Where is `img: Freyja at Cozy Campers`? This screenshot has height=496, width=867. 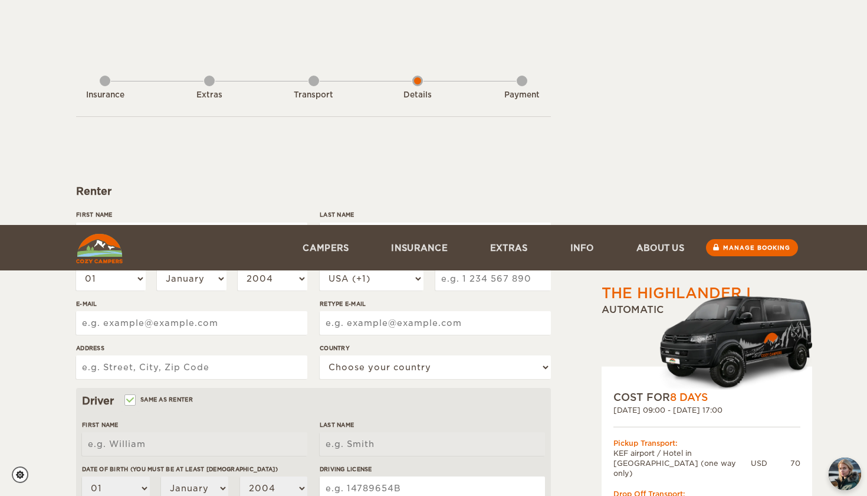
img: Freyja at Cozy Campers is located at coordinates (845, 473).